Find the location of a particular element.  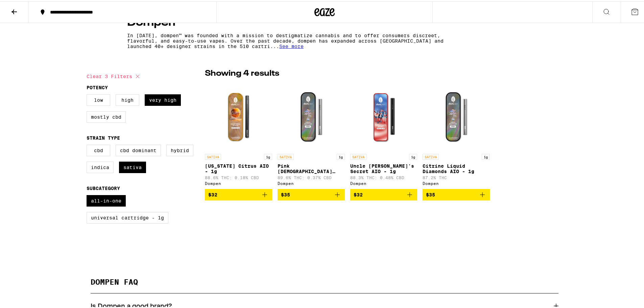

legend: Potency is located at coordinates (97, 86).